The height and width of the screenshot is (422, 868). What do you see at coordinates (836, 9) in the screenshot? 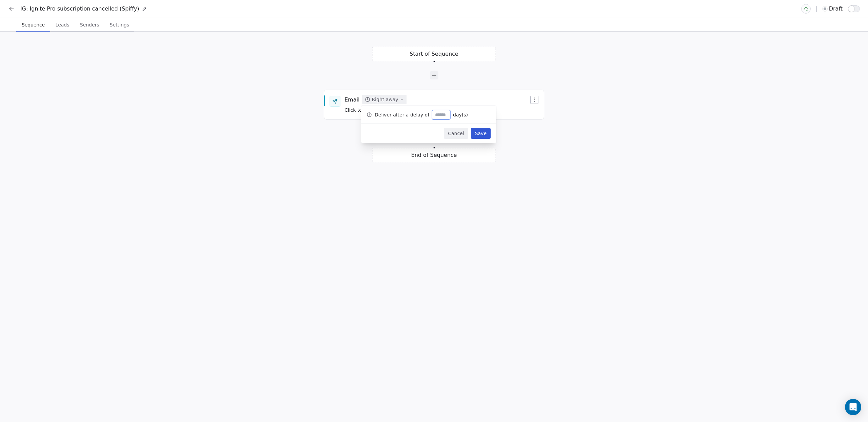
I see `span: draft` at bounding box center [836, 9].